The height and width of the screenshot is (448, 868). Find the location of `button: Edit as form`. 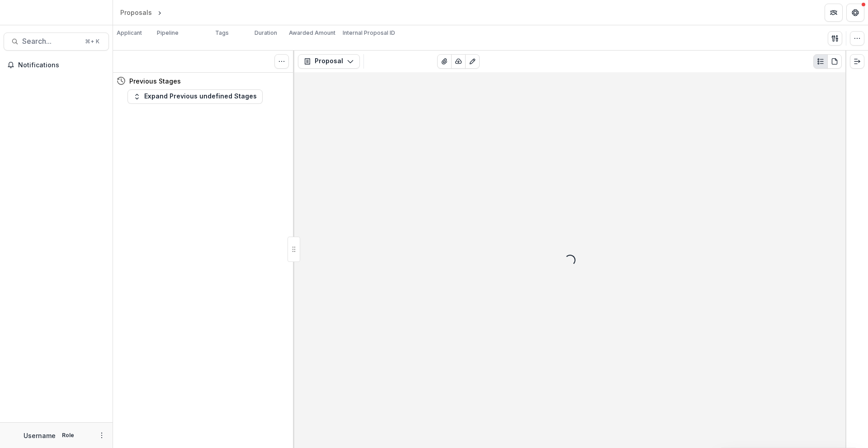

button: Edit as form is located at coordinates (472, 62).